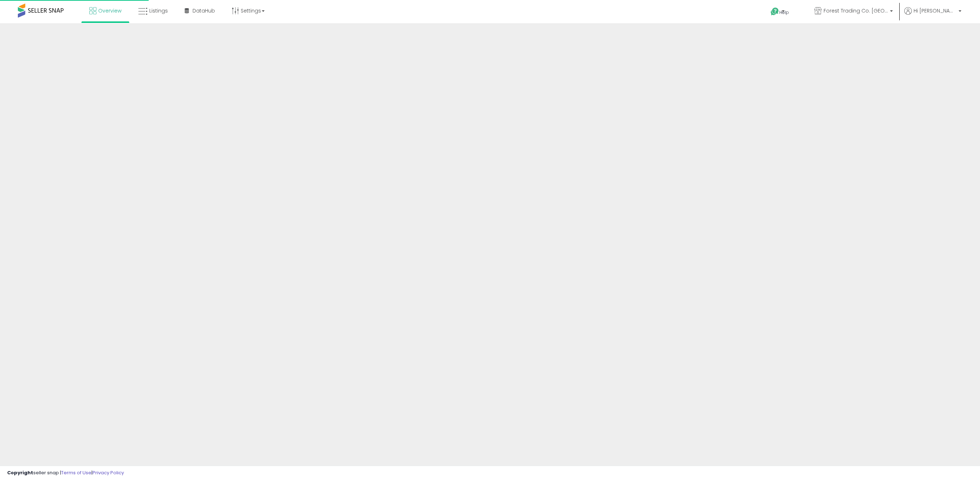 The image size is (980, 480). Describe the element at coordinates (784, 12) in the screenshot. I see `span: Help` at that location.